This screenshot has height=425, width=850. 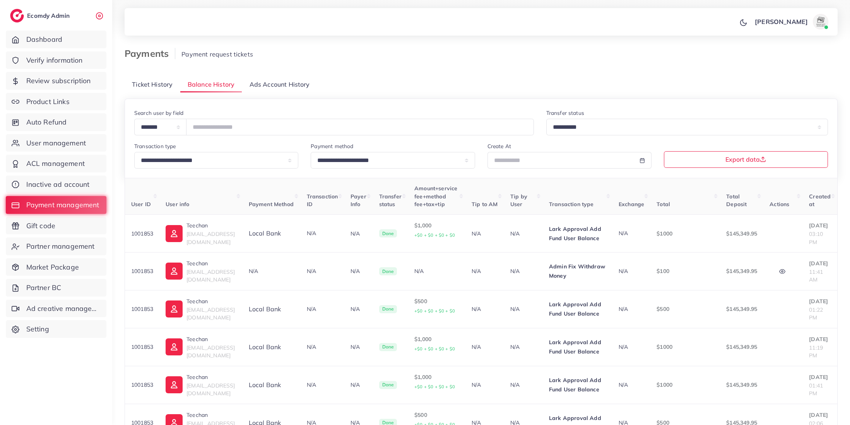 I want to click on span: Inactive ad account, so click(x=58, y=185).